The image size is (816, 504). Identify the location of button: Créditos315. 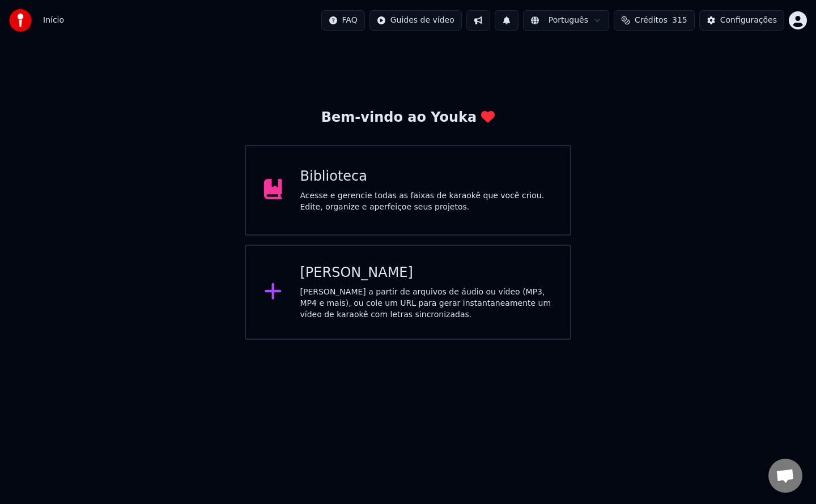
(654, 20).